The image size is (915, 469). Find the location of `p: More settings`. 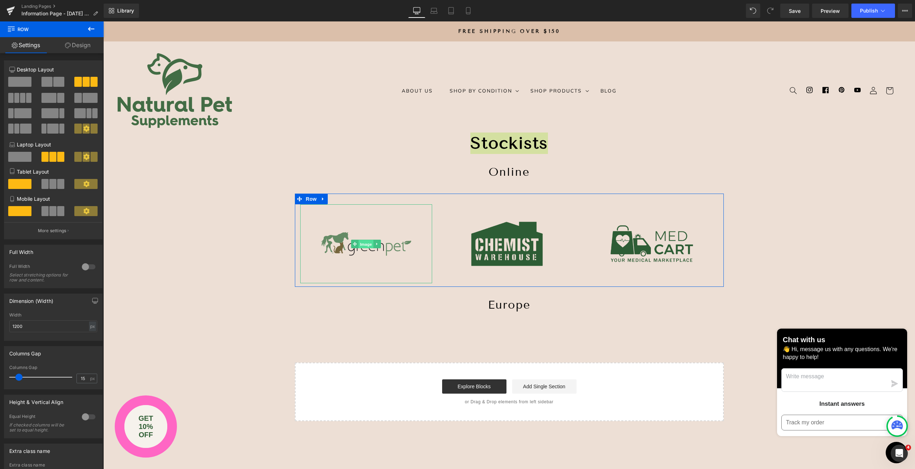

p: More settings is located at coordinates (52, 231).